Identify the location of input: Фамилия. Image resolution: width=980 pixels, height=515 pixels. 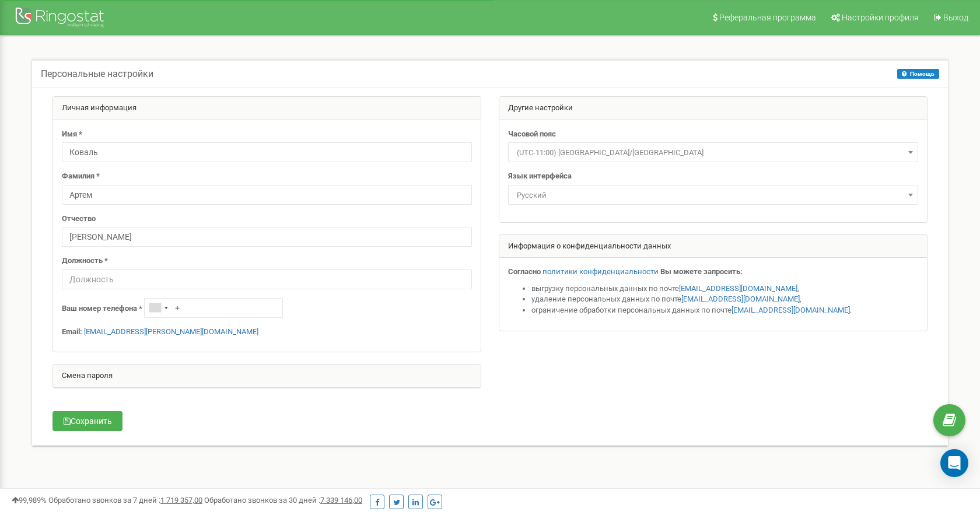
(267, 195).